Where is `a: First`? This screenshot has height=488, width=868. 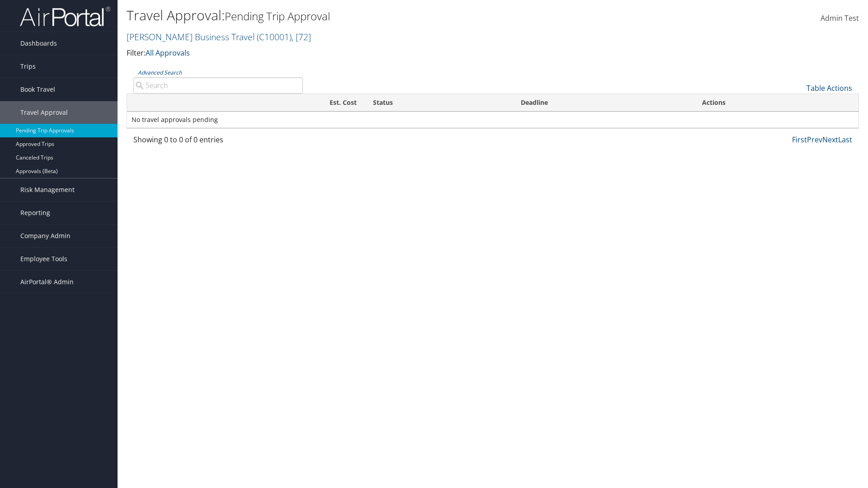 a: First is located at coordinates (799, 140).